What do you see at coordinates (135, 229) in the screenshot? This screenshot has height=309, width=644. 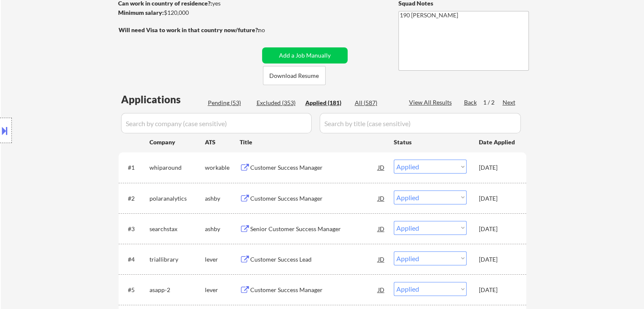 I see `div: #3` at bounding box center [135, 229].